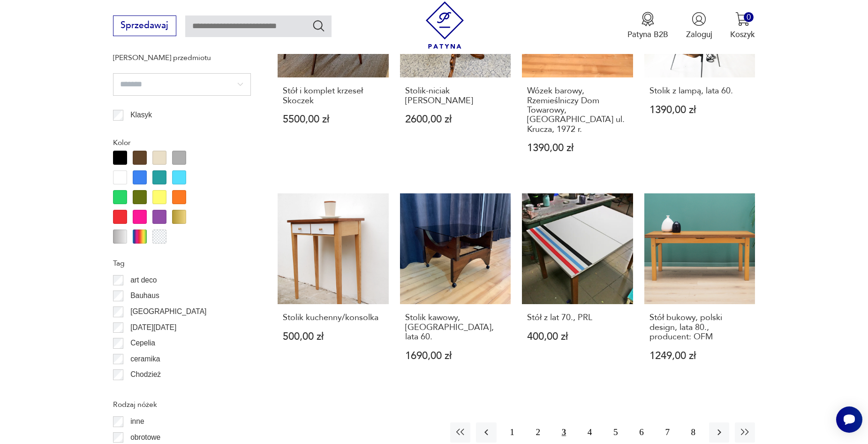 The height and width of the screenshot is (444, 868). I want to click on p: inne, so click(137, 421).